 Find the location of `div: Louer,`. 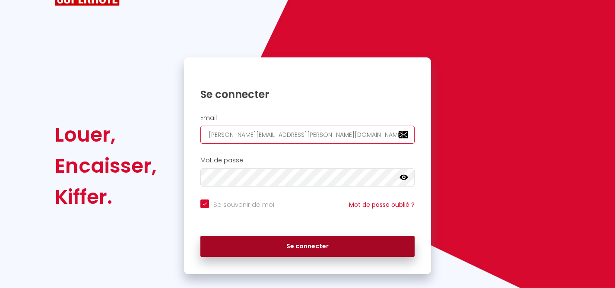

div: Louer, is located at coordinates (106, 135).